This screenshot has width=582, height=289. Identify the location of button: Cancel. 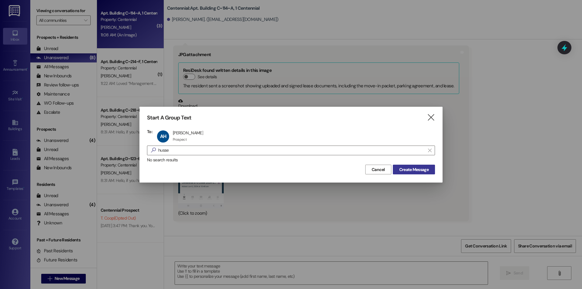
(378, 169).